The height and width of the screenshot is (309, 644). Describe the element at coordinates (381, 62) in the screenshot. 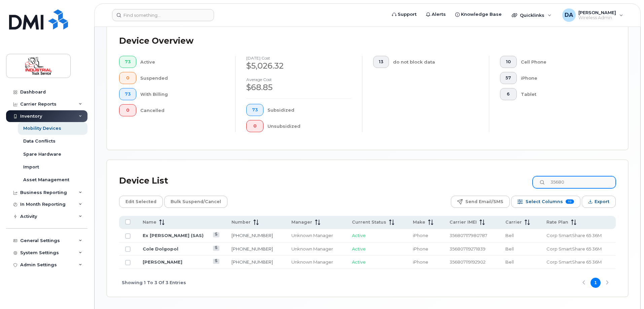

I see `button: 13` at that location.